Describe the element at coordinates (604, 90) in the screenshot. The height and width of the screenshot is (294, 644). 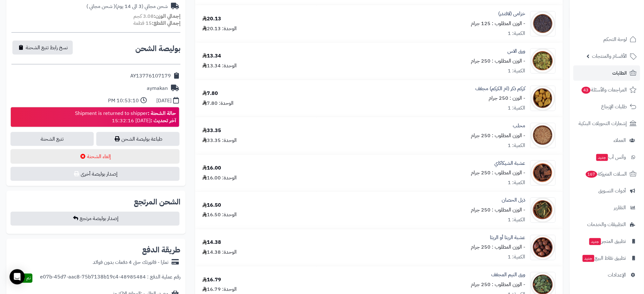
I see `span: المراجعات والأسئلة` at that location.